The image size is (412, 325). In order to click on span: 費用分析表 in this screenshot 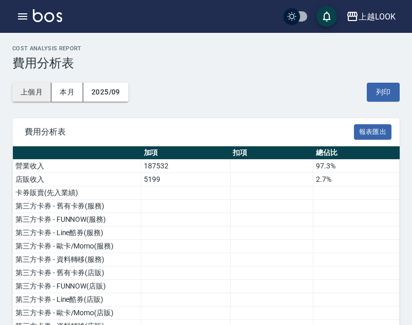, I will do `click(189, 132)`.